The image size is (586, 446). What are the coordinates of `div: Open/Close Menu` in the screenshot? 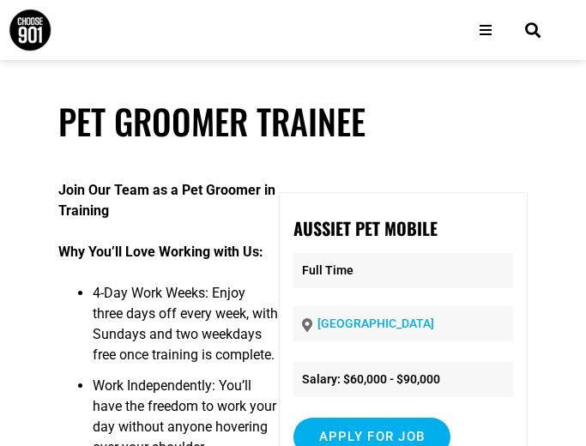 It's located at (486, 30).